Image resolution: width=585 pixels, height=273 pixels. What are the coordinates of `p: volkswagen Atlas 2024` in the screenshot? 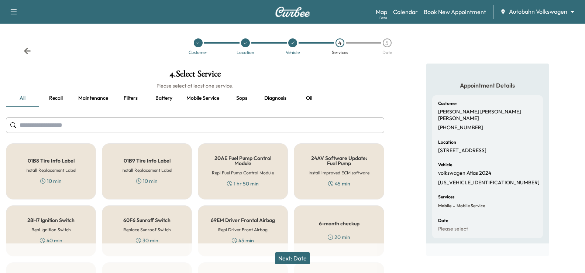 It's located at (465, 173).